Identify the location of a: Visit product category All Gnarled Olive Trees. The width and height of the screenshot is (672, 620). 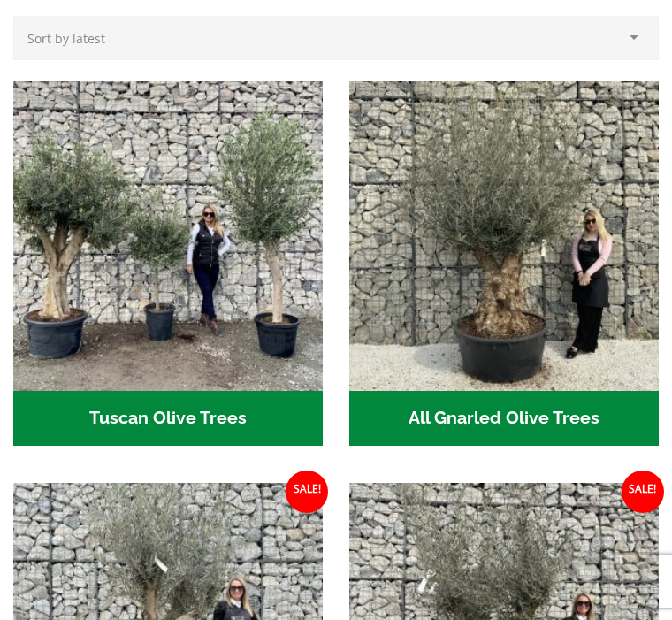
(504, 264).